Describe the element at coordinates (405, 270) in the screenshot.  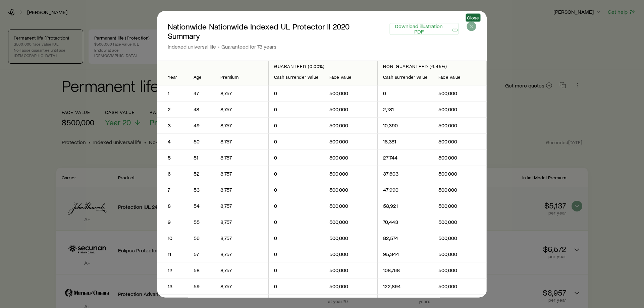
I see `p: 108,768` at that location.